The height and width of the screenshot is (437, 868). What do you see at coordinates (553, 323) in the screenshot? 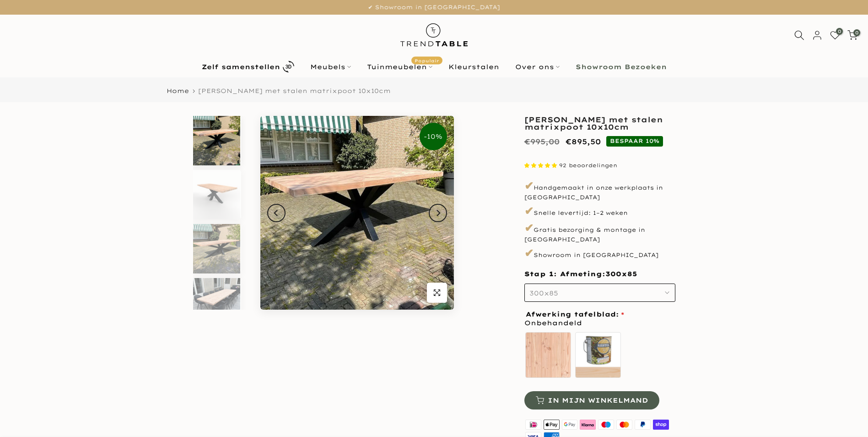
I see `span: Onbehandeld` at bounding box center [553, 323].